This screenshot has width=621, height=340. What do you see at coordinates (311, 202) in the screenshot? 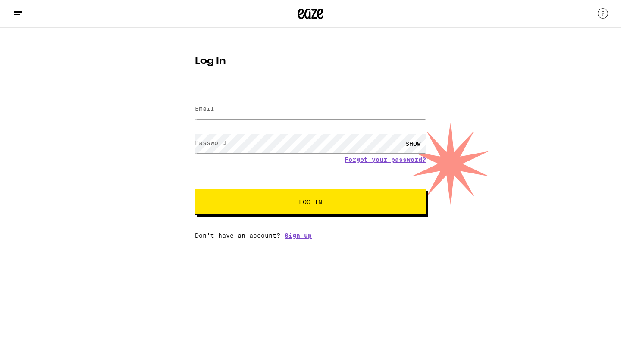
I see `span: Log In` at bounding box center [311, 202].